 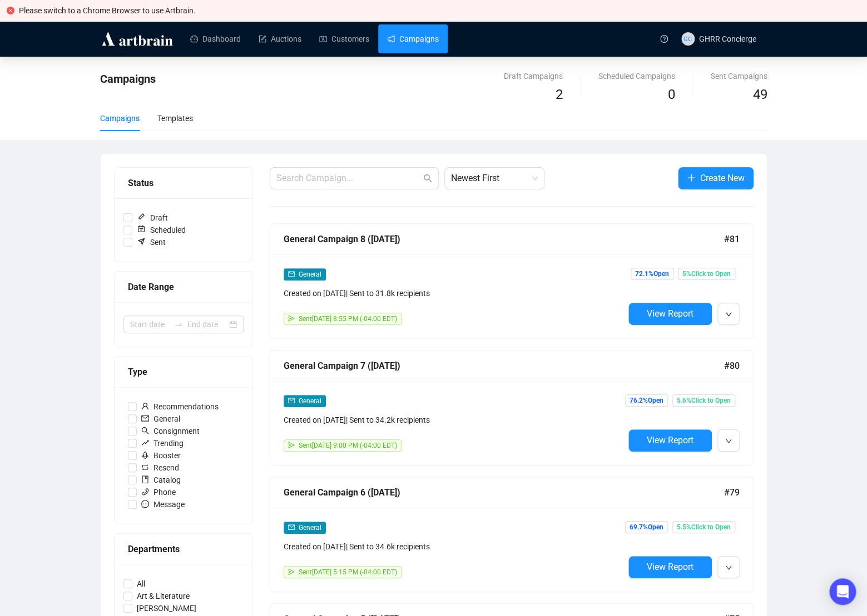 I want to click on input: Start date, so click(x=149, y=325).